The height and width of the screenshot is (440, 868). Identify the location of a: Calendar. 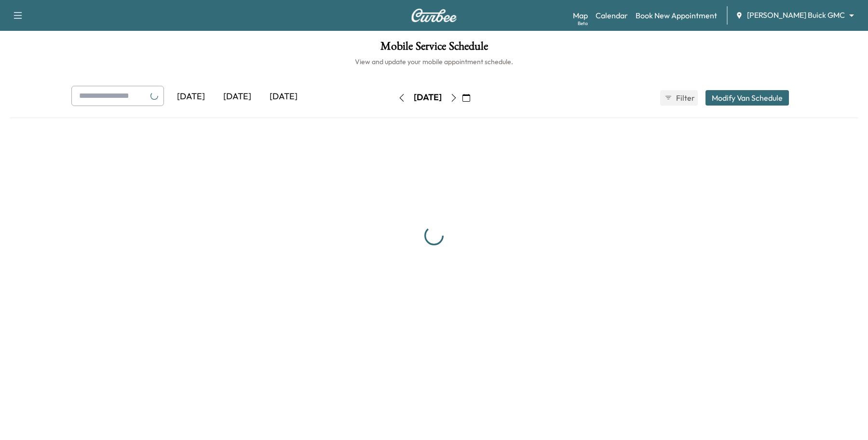
(611, 15).